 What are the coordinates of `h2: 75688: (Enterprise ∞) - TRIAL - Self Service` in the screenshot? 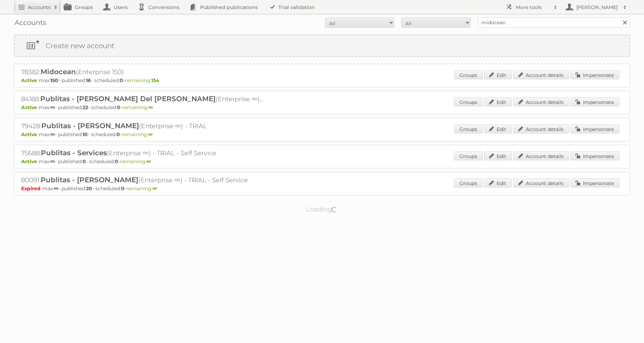 It's located at (142, 153).